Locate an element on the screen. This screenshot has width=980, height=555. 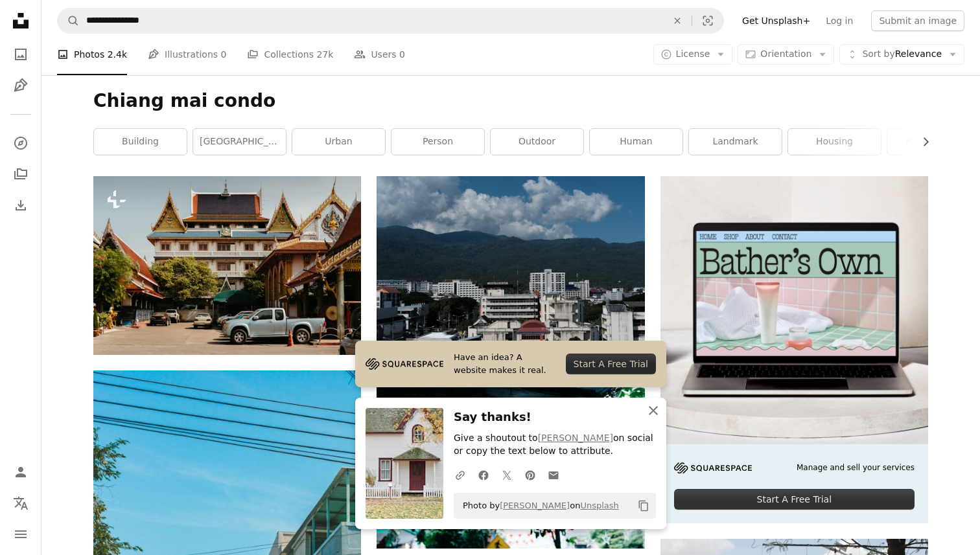
a: Log in / Sign up is located at coordinates (21, 472).